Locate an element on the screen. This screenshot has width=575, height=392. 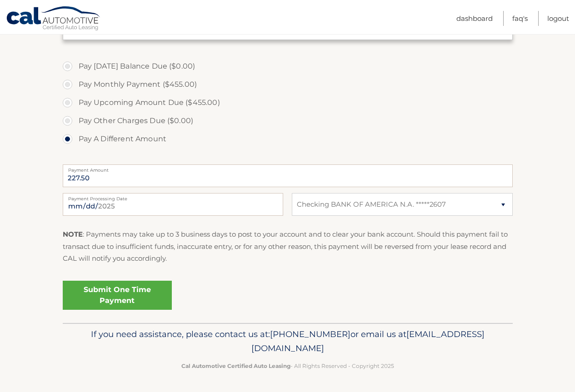
a: Submit One Time Payment is located at coordinates (117, 295).